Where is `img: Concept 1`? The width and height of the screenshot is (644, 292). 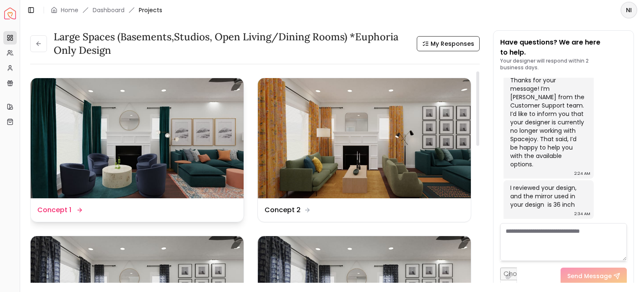 img: Concept 1 is located at coordinates (137, 138).